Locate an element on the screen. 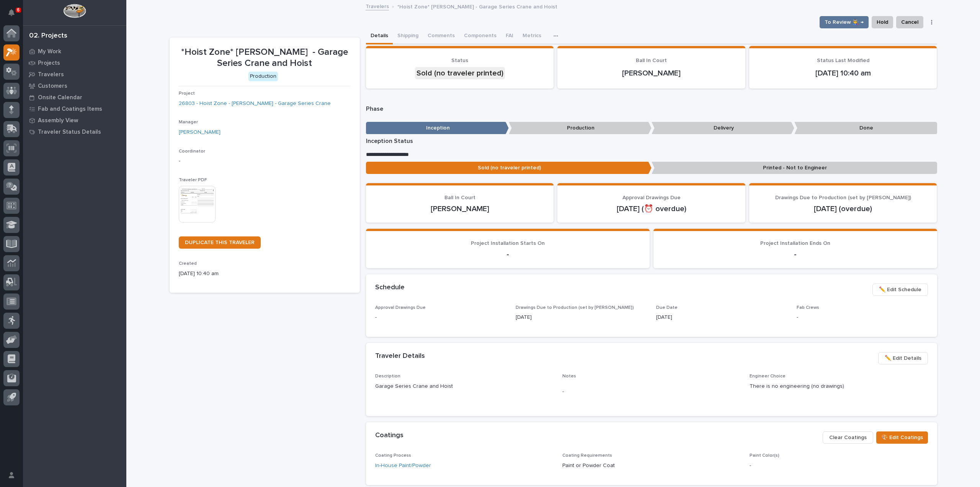  p: My Work is located at coordinates (49, 51).